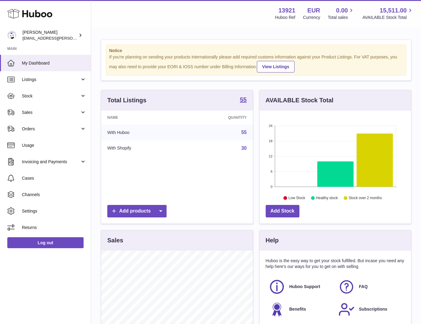  Describe the element at coordinates (243, 99) in the screenshot. I see `strong: 55` at that location.